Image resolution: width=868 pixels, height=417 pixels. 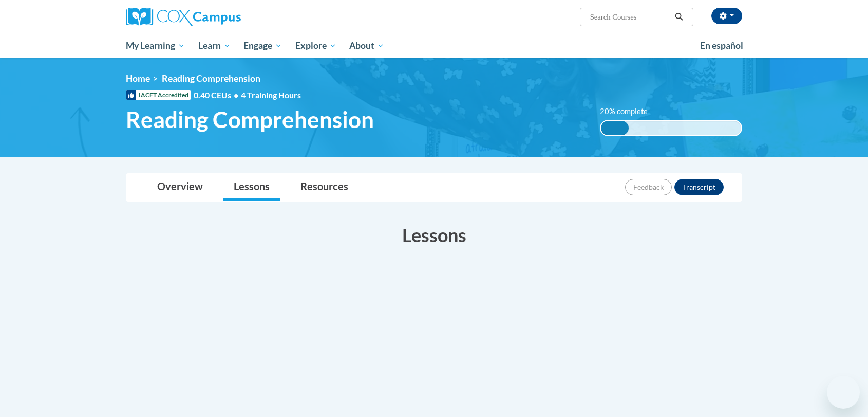 What do you see at coordinates (180, 187) in the screenshot?
I see `a: Overview` at bounding box center [180, 187].